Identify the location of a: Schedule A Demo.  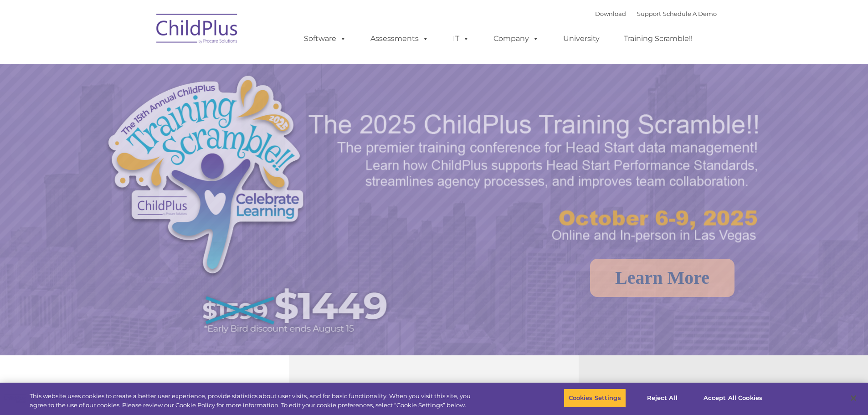
(690, 14).